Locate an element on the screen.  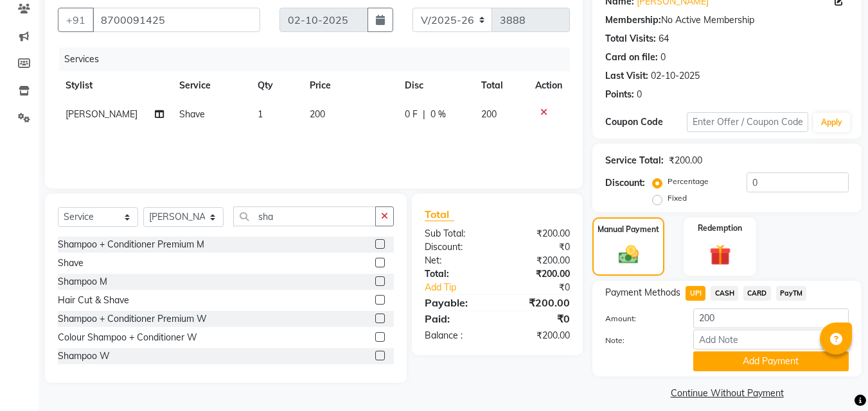
div: Hair Cut & Shave is located at coordinates (94, 300).